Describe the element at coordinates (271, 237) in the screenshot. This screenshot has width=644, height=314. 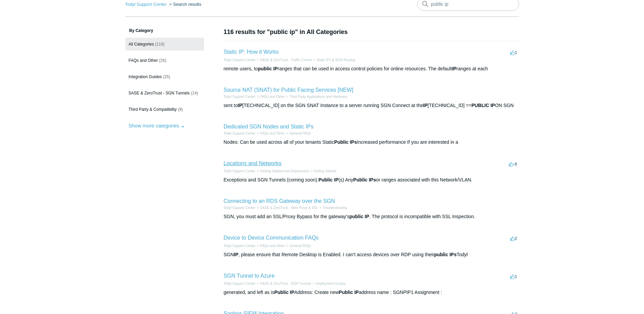
I see `a: Device to Device Communication FAQs` at that location.